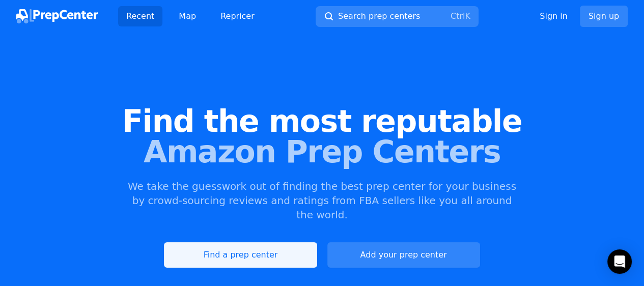  What do you see at coordinates (322, 152) in the screenshot?
I see `span: Amazon Prep Centers` at bounding box center [322, 152].